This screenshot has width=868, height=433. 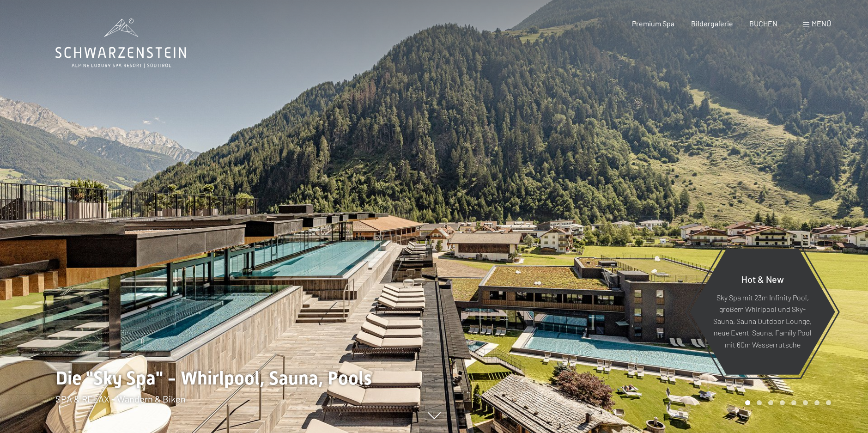 I want to click on div: Carousel Page 6, so click(x=805, y=402).